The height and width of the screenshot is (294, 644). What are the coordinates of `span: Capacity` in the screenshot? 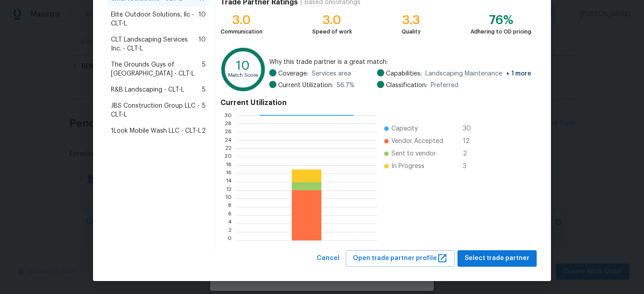 It's located at (405, 129).